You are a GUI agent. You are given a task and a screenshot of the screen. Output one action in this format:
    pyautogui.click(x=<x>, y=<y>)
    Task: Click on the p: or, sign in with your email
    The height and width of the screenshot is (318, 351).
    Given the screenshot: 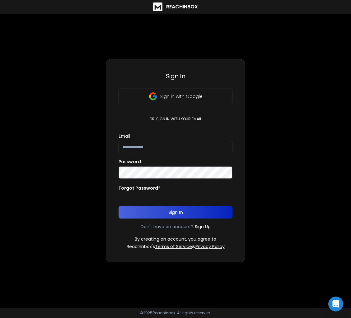 What is the action you would take?
    pyautogui.click(x=176, y=119)
    